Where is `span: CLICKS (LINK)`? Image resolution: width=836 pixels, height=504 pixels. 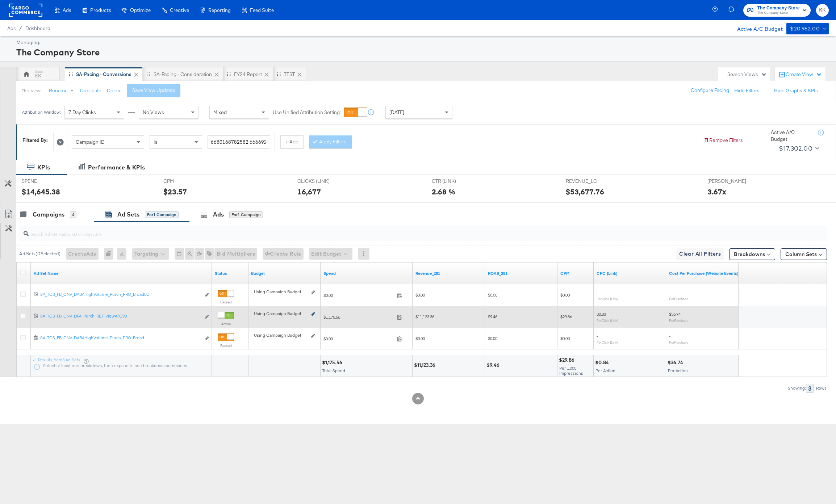
span: CLICKS (LINK) is located at coordinates (325, 181).